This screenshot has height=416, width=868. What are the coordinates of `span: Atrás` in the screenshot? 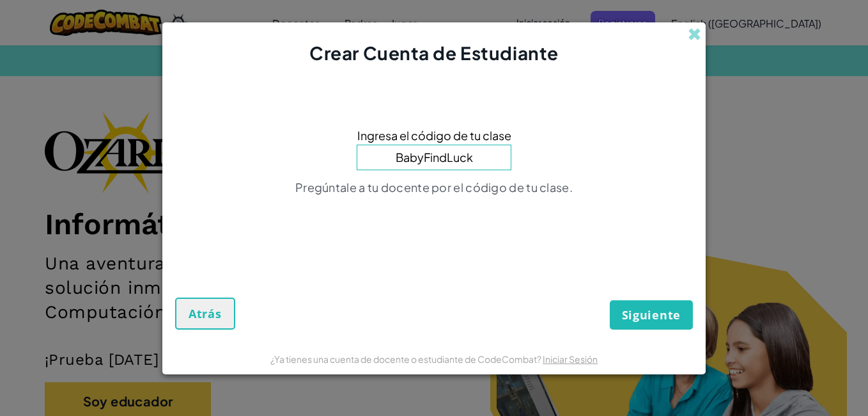 It's located at (206, 314).